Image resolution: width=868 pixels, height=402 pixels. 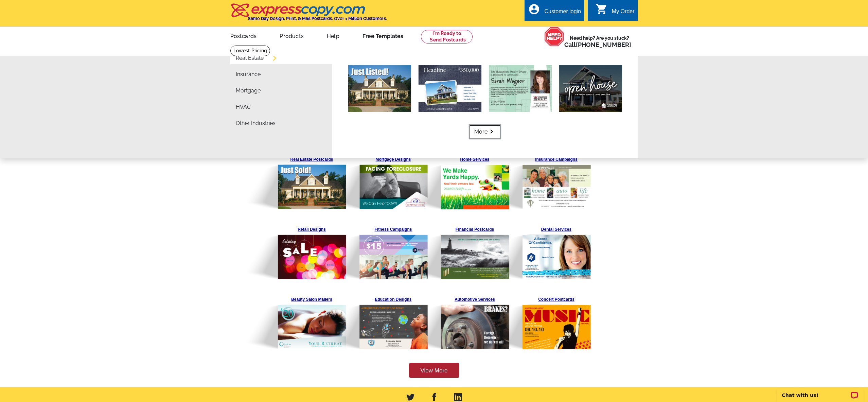 What do you see at coordinates (312, 181) in the screenshot?
I see `a: Real Estate Postcards` at bounding box center [312, 181].